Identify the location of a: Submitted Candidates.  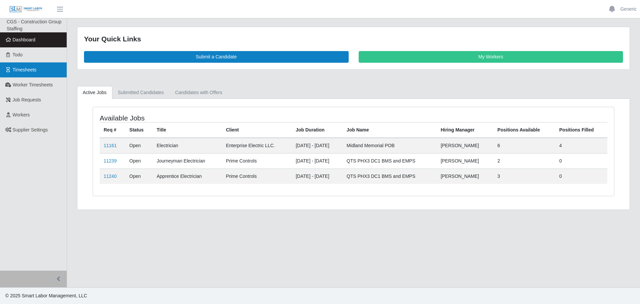
(141, 92).